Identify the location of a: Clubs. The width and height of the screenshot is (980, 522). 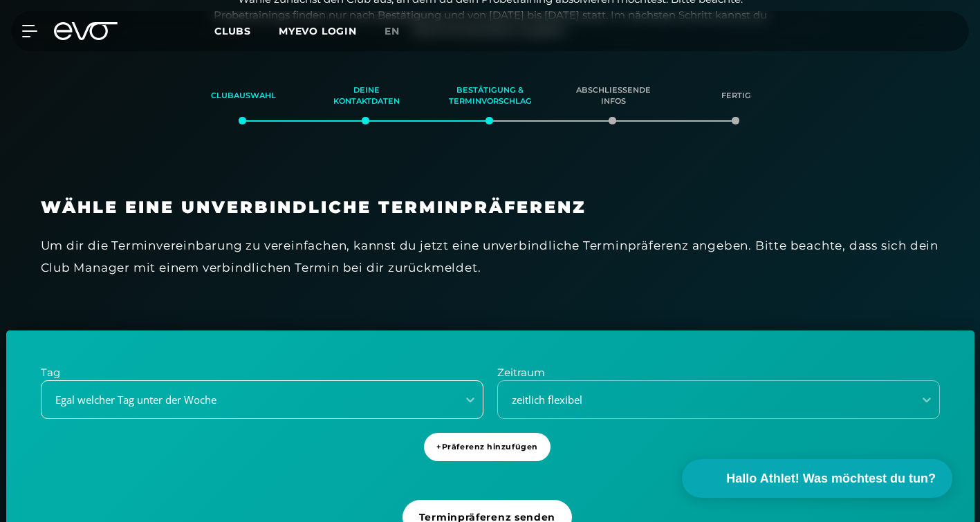
(246, 30).